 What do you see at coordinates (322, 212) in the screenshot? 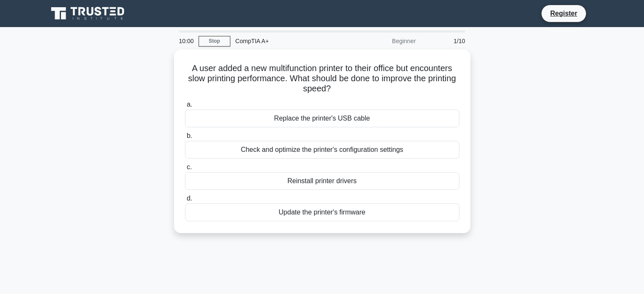
I see `div: Update the printer's firmware` at bounding box center [322, 212].